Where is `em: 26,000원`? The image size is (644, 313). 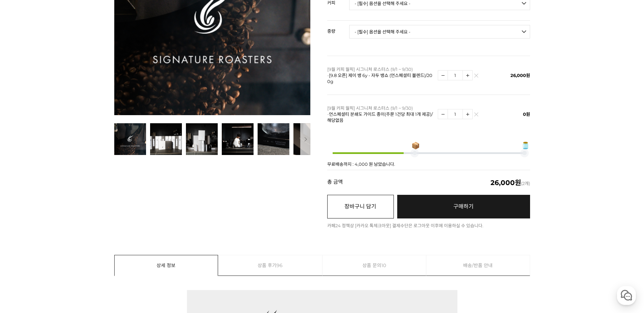
em: 26,000원 is located at coordinates (506, 183).